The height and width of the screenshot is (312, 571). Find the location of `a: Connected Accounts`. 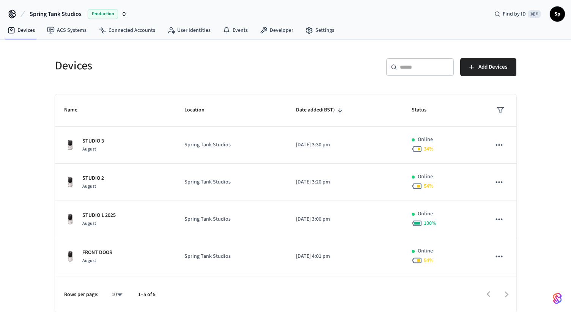

a: Connected Accounts is located at coordinates (127, 30).